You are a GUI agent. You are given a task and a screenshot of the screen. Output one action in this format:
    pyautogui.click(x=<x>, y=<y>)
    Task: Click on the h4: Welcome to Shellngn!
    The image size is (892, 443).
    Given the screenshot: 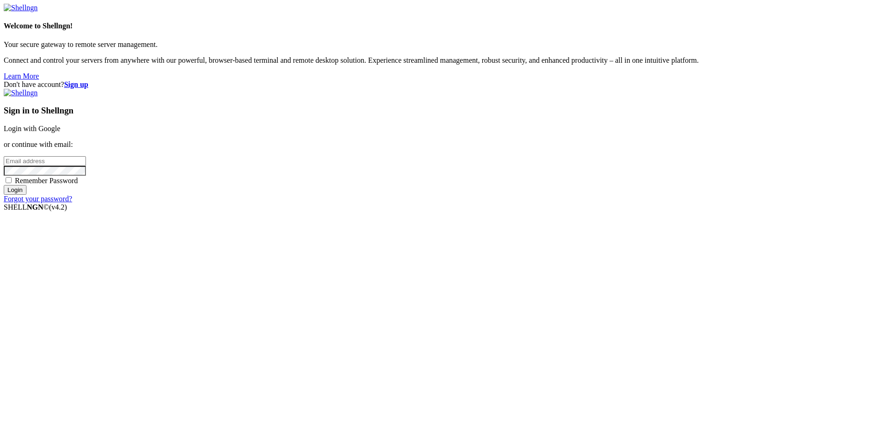 What is the action you would take?
    pyautogui.click(x=446, y=26)
    